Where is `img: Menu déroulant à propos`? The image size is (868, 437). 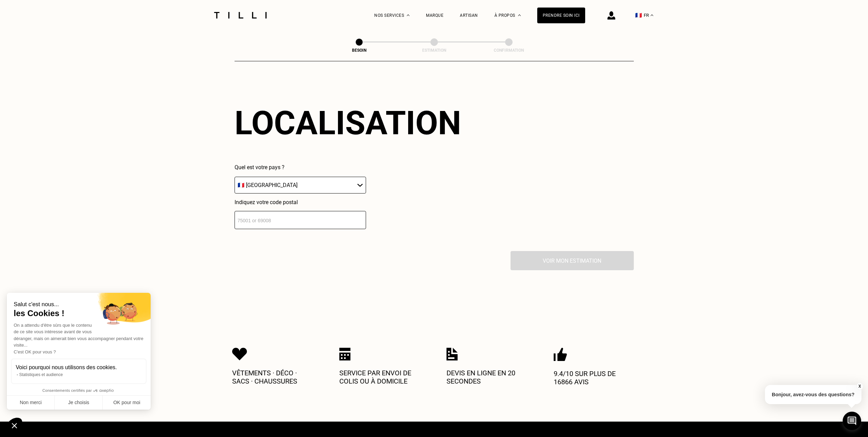
img: Menu déroulant à propos is located at coordinates (520, 15).